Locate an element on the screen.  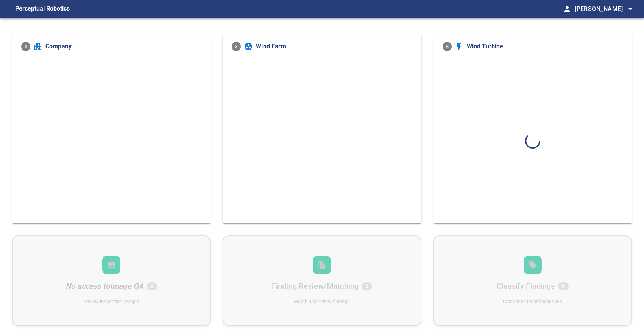
span: 1 is located at coordinates (26, 47).